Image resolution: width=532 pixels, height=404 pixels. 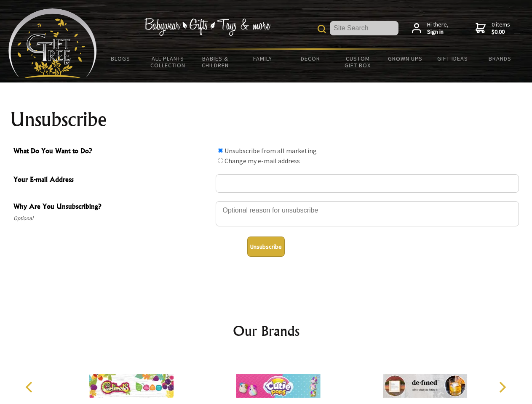 I want to click on a: Family, so click(x=263, y=59).